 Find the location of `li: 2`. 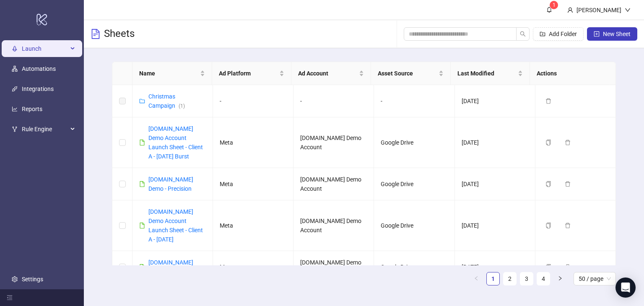

li: 2 is located at coordinates (510, 279).